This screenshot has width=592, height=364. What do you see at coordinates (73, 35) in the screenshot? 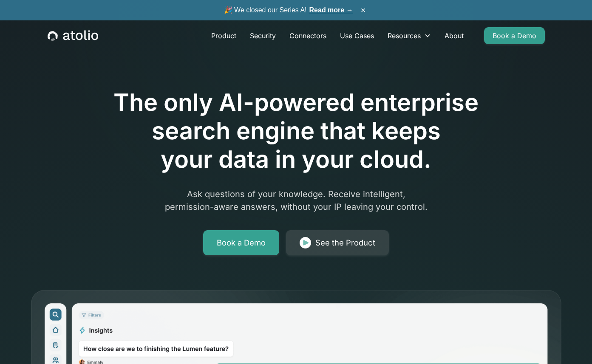
I see `a: home` at bounding box center [73, 35].